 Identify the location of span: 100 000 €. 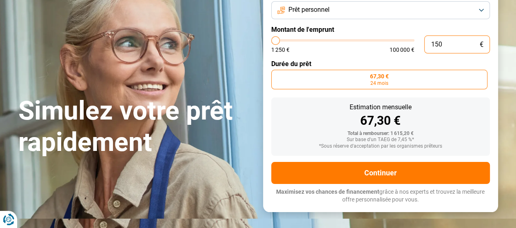
(402, 50).